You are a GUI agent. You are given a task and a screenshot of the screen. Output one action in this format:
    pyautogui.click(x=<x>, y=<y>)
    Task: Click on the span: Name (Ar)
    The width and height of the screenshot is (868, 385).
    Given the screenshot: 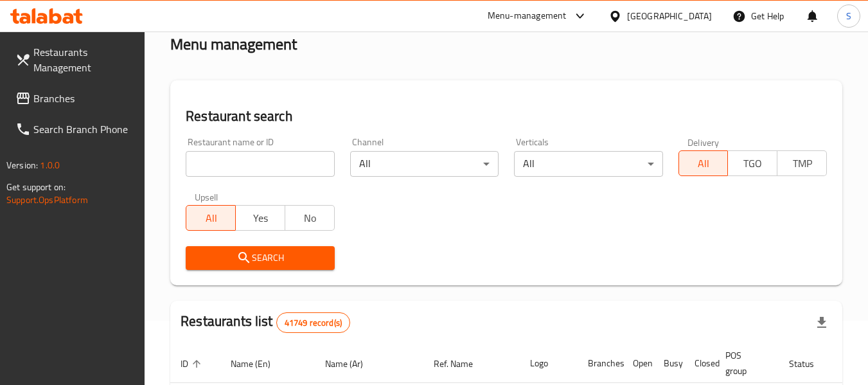 What is the action you would take?
    pyautogui.click(x=352, y=363)
    